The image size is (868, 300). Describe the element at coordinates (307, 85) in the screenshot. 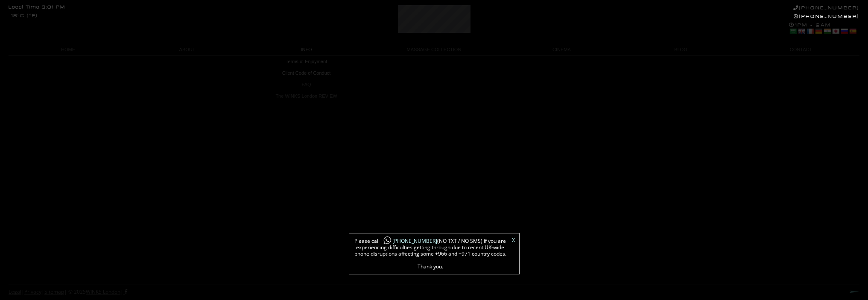

I see `a: FAQ` at that location.